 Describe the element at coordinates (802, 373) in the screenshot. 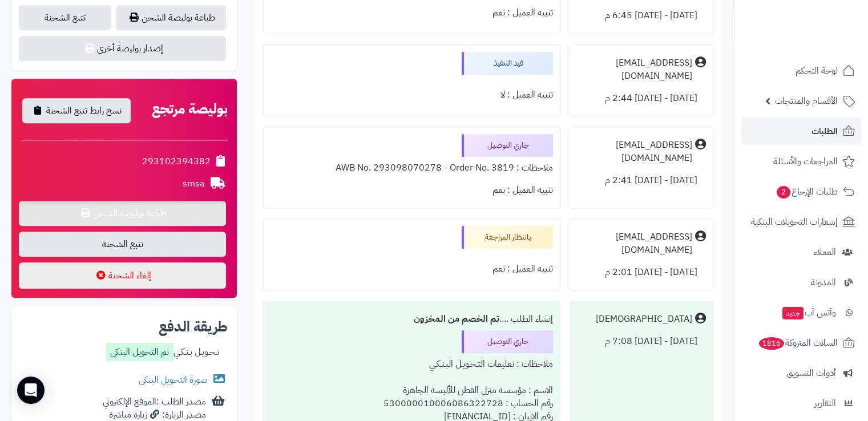

I see `a: أدوات التسويق` at that location.